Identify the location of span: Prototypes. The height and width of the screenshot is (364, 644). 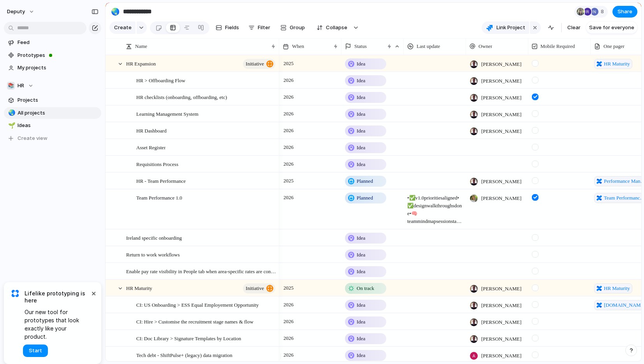
(58, 55).